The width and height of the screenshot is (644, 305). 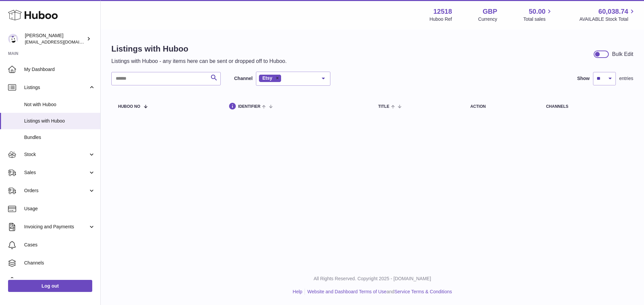 I want to click on span: Orders, so click(x=56, y=191).